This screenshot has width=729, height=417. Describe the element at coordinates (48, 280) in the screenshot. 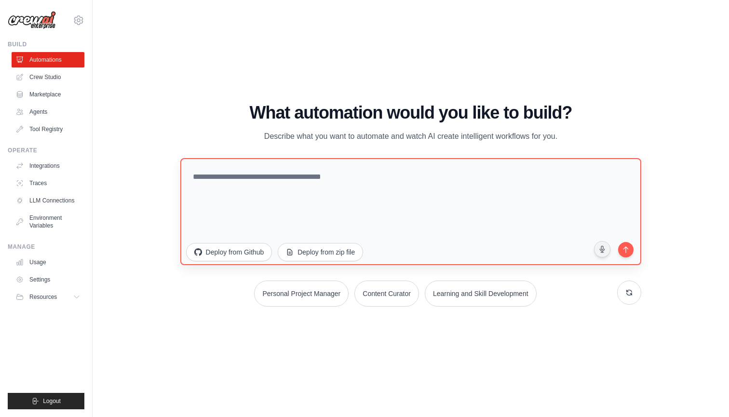

I see `a: Settings` at that location.